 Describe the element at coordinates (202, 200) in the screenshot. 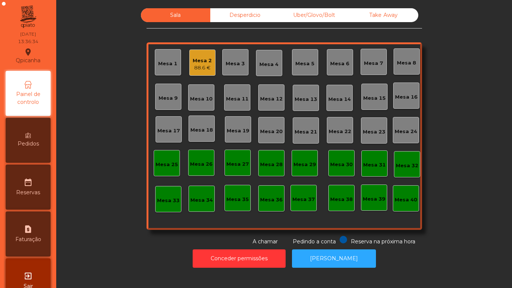

I see `div: Mesa 34` at that location.